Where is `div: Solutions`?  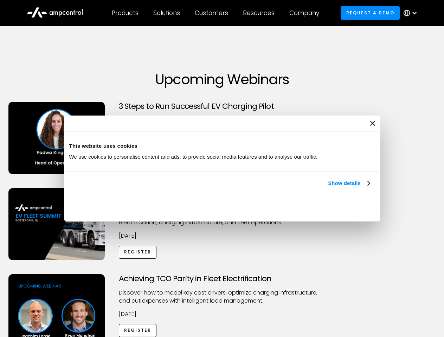 div: Solutions is located at coordinates (166, 13).